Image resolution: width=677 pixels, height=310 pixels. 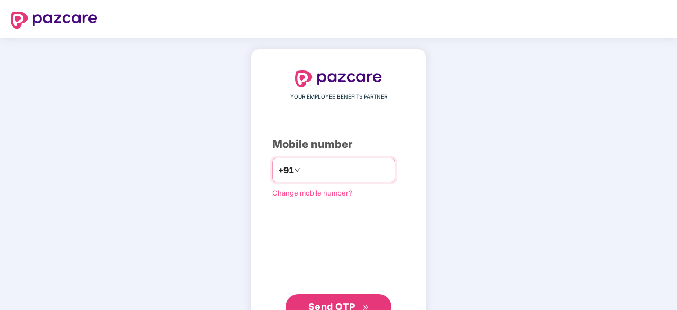 I want to click on span: +91, so click(x=286, y=170).